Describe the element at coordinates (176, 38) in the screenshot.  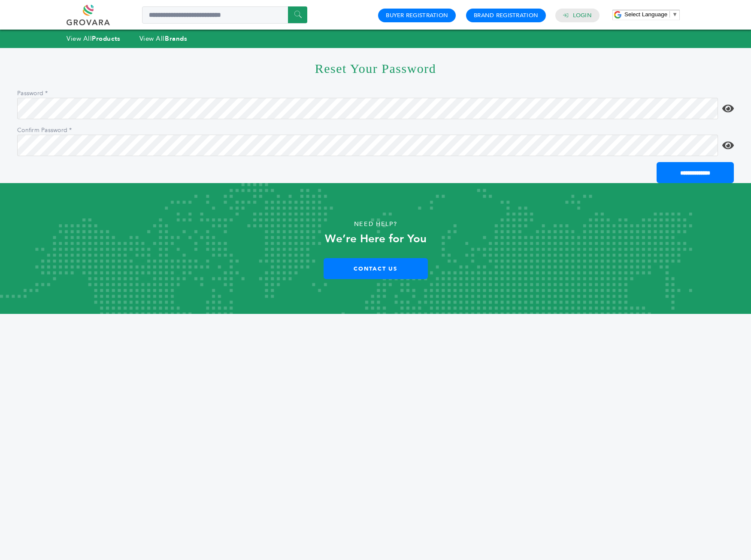
I see `strong: Brands` at that location.